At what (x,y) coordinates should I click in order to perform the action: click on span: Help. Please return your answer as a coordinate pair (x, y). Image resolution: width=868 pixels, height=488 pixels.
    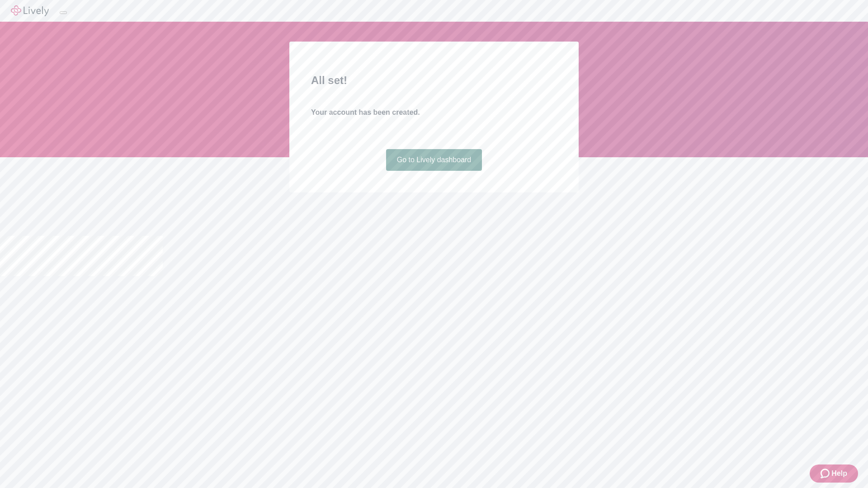
    Looking at the image, I should click on (839, 474).